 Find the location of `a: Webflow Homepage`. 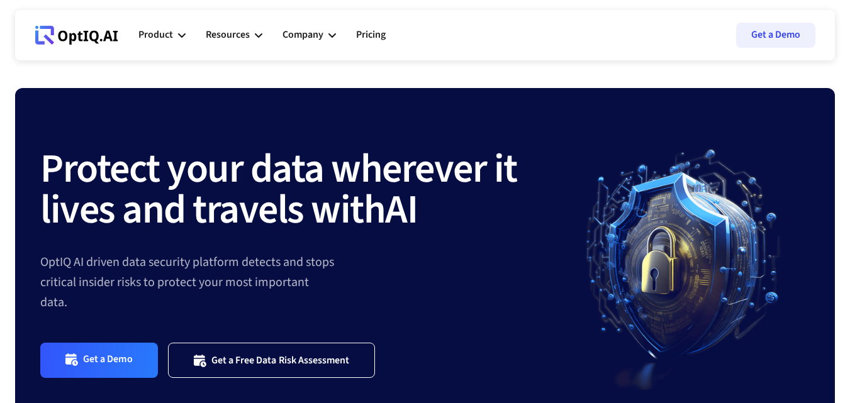

a: Webflow Homepage is located at coordinates (77, 35).